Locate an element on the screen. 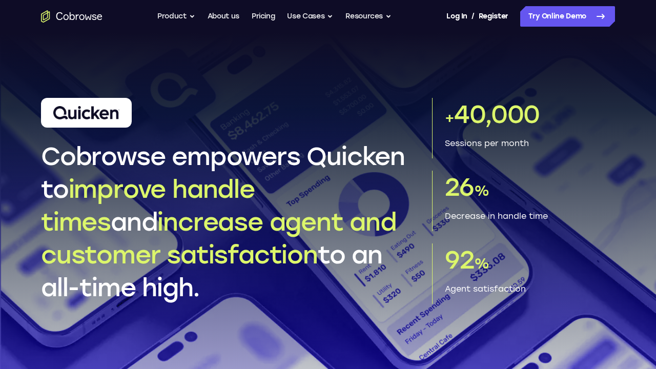 The height and width of the screenshot is (369, 656). button: Resources is located at coordinates (369, 16).